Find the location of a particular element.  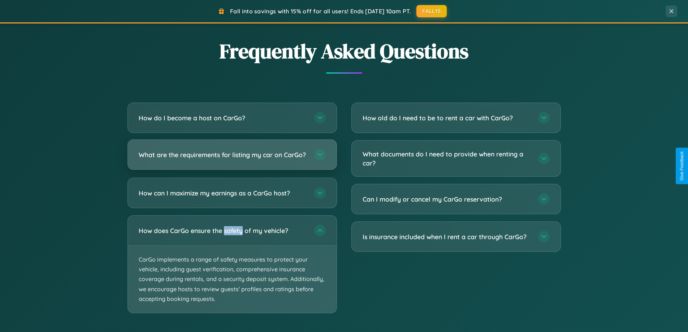

button: FALL15 is located at coordinates (432, 11).